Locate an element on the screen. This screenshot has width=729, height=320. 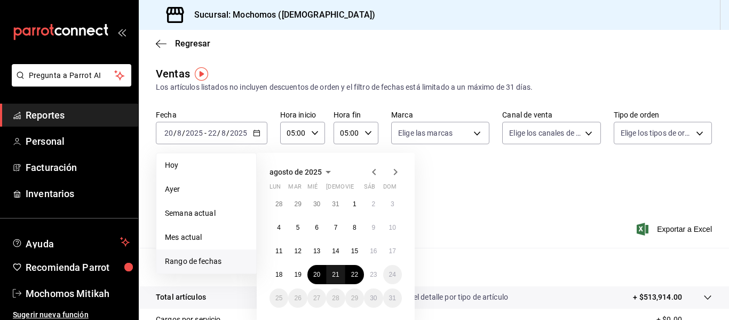
button: 21 de agosto de 2025 is located at coordinates (335, 274).